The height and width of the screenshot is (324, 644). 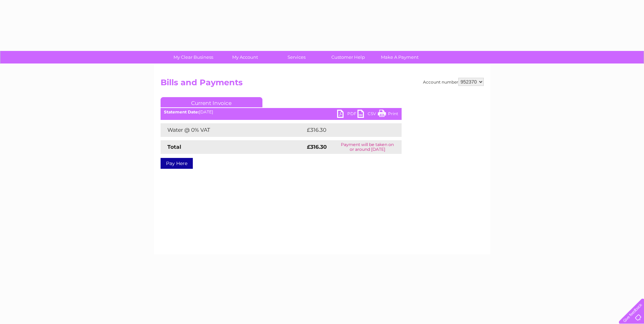 I want to click on div: Account number, so click(x=453, y=82).